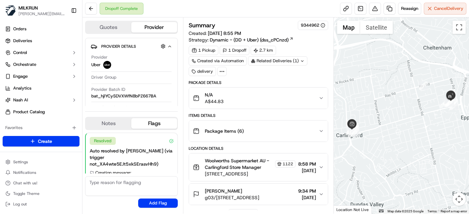 The height and width of the screenshot is (214, 469). Describe the element at coordinates (25, 183) in the screenshot. I see `span: Chat with us!` at that location.